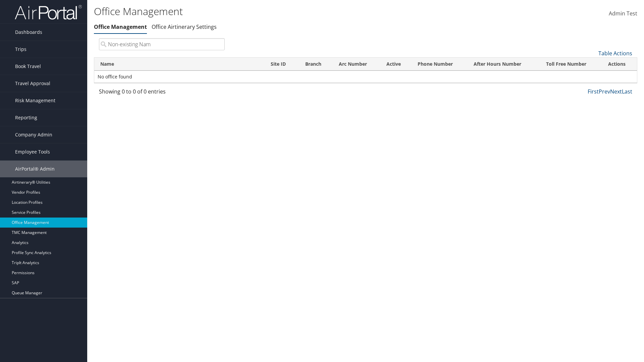  I want to click on span: Employee Tools, so click(33, 152).